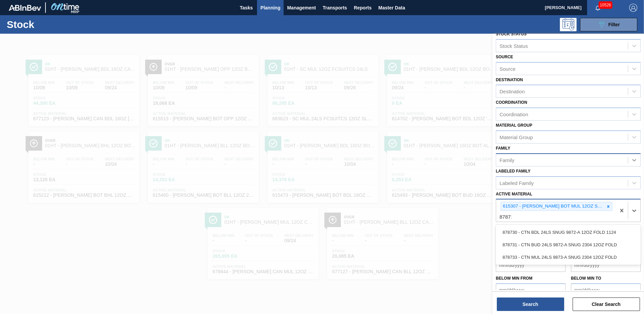 The height and width of the screenshot is (314, 644). Describe the element at coordinates (511, 102) in the screenshot. I see `label: Coordination` at that location.